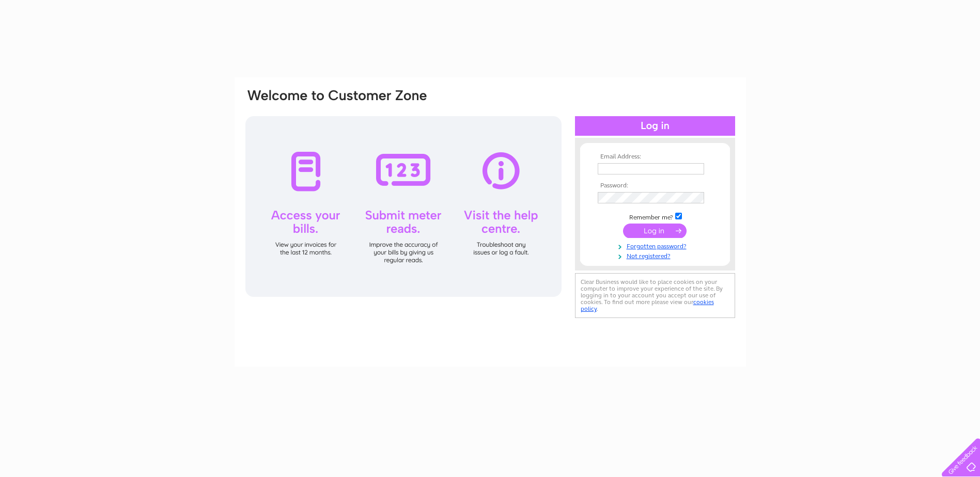 Image resolution: width=980 pixels, height=477 pixels. I want to click on a: Not registered?, so click(656, 255).